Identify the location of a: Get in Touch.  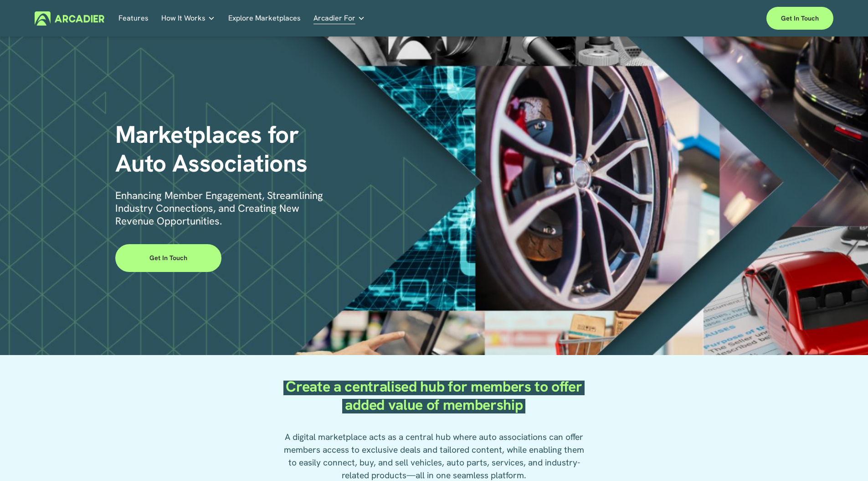
(168, 257).